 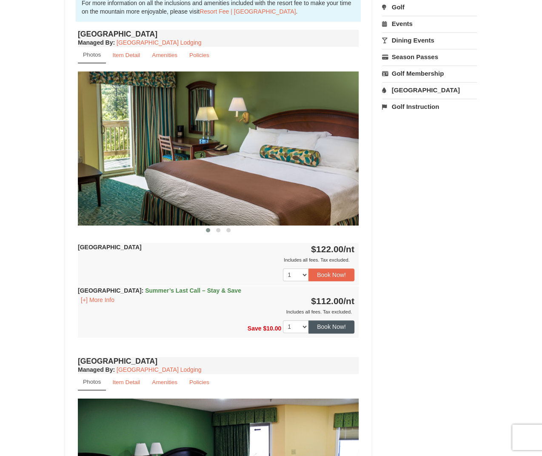 What do you see at coordinates (429, 106) in the screenshot?
I see `a: Golf Instruction` at bounding box center [429, 106].